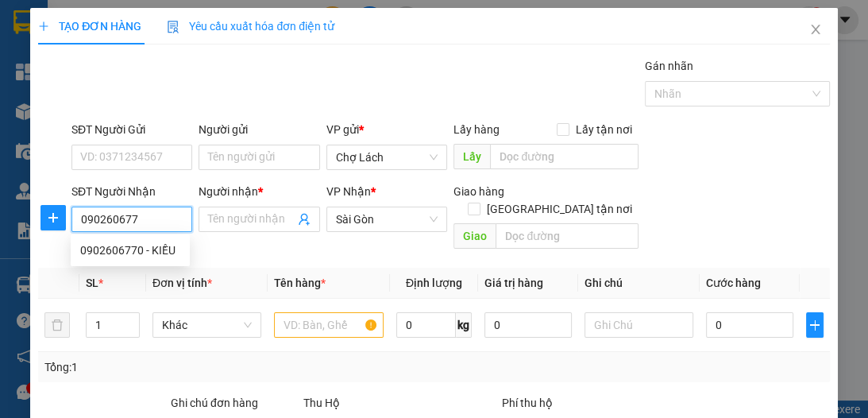 The height and width of the screenshot is (418, 868). Describe the element at coordinates (475, 236) in the screenshot. I see `span: Giao` at that location.